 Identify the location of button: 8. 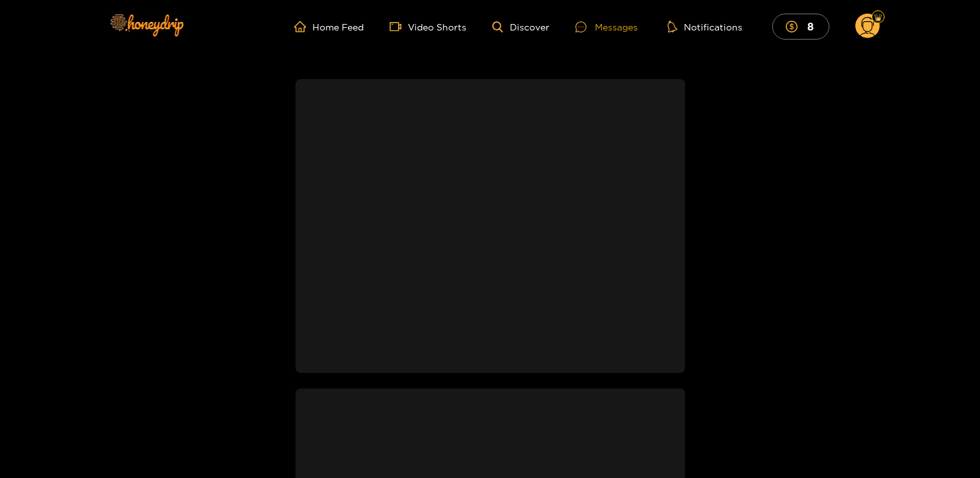
(800, 26).